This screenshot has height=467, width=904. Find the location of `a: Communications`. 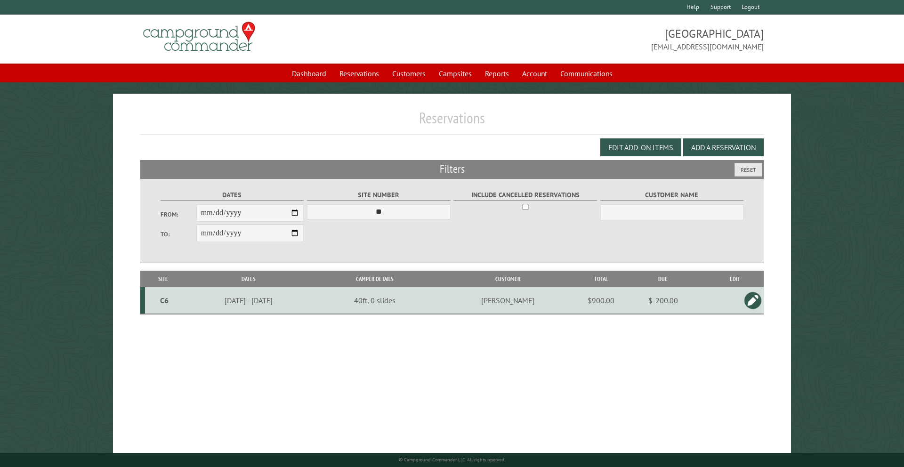

a: Communications is located at coordinates (586, 73).